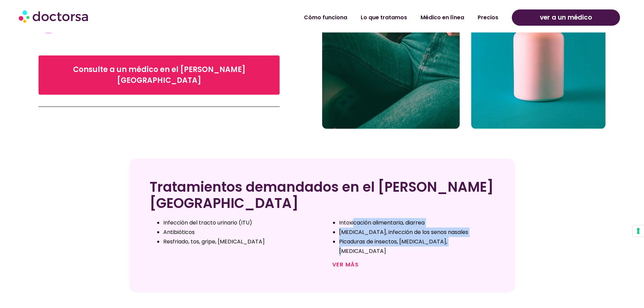  I want to click on font: Médico en línea, so click(442, 17).